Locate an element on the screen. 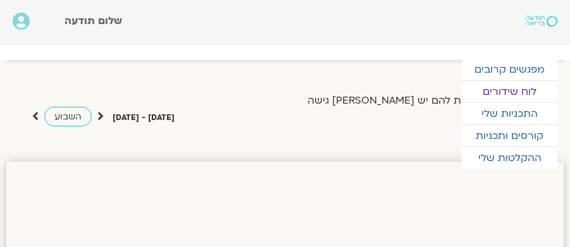 The image size is (570, 247). a: השבוע is located at coordinates (68, 116).